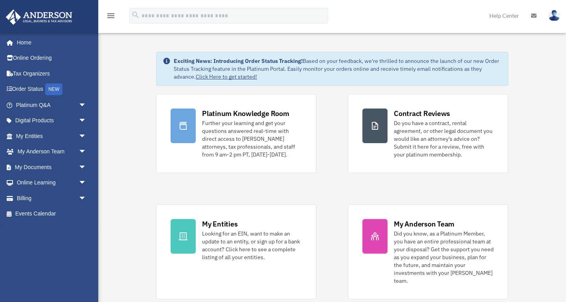  What do you see at coordinates (444, 257) in the screenshot?
I see `div: Did you know, as a Platinum Member, you have an entire professional team at your disposal? Get th...` at bounding box center [444, 257].